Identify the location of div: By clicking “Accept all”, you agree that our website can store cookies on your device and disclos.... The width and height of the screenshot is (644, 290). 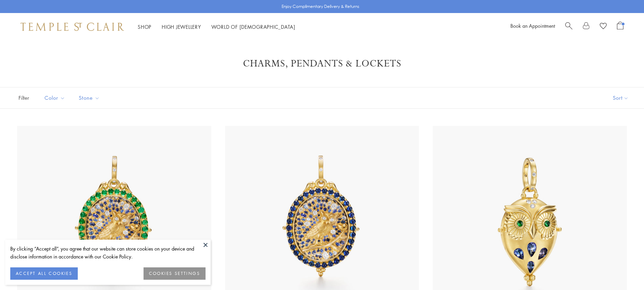
(108, 253).